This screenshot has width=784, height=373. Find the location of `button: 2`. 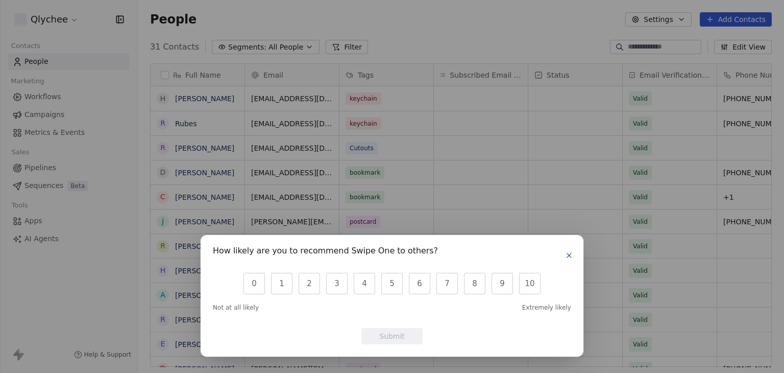

button: 2 is located at coordinates (309, 283).